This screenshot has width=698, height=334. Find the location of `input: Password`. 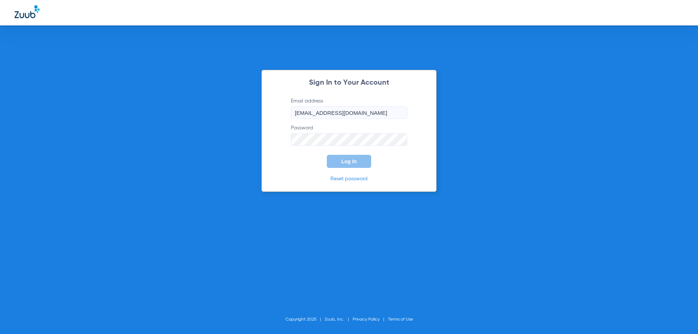

input: Password is located at coordinates (349, 140).